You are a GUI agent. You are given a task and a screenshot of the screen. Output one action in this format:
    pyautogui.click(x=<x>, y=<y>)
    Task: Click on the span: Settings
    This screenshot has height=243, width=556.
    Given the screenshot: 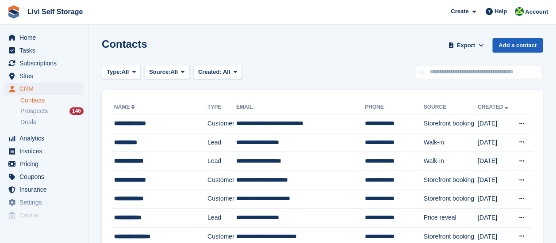 What is the action you would take?
    pyautogui.click(x=46, y=202)
    